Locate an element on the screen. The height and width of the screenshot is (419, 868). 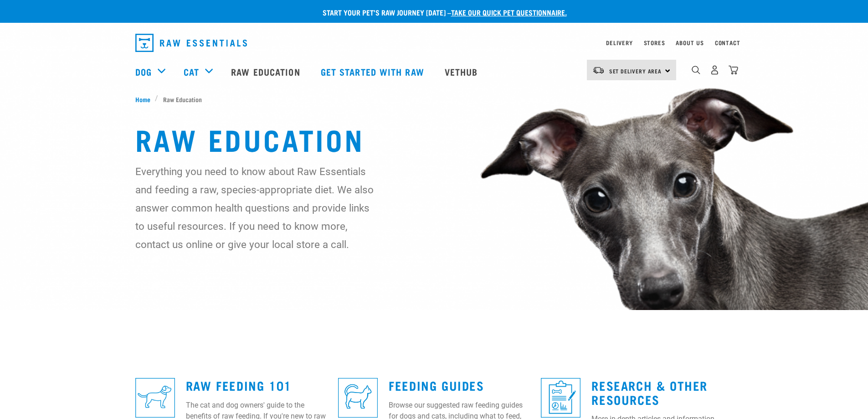
img: re-icons-dog3-sq-blue.png is located at coordinates (155, 398).